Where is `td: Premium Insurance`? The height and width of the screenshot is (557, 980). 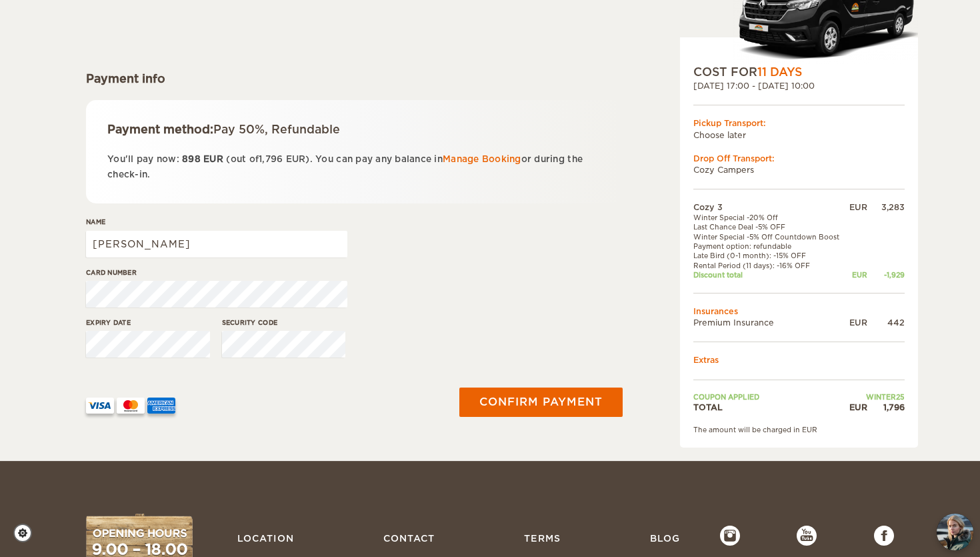
td: Premium Insurance is located at coordinates (770, 322).